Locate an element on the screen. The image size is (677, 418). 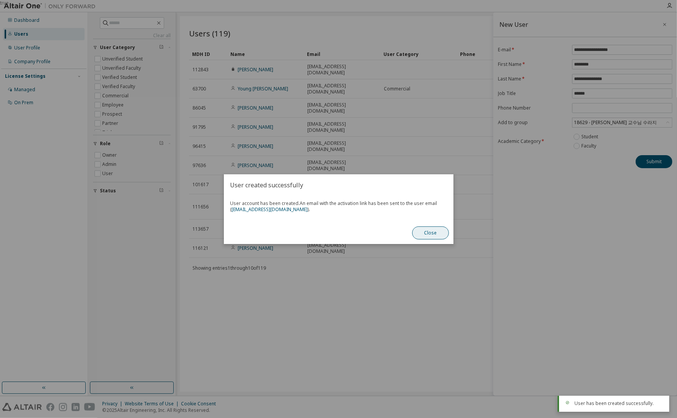
h2: User created successfully is located at coordinates (339, 185).